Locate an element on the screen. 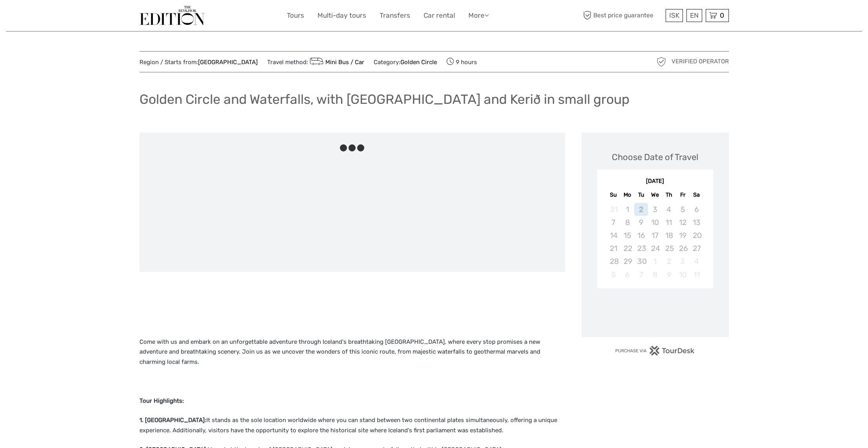 The image size is (868, 448). div: month 2025-09 is located at coordinates (655, 241).